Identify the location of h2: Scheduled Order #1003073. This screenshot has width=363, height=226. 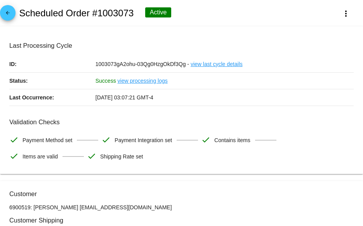
(76, 13).